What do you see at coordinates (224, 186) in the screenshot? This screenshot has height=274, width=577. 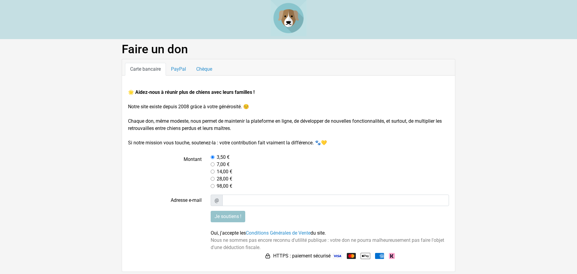 I see `label: 98,00 €` at bounding box center [224, 186].